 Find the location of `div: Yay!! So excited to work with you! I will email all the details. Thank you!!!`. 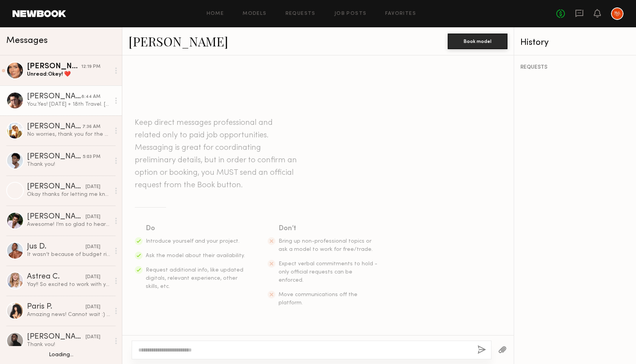

div: Yay!! So excited to work with you! I will email all the details. Thank you!!! is located at coordinates (68, 284).